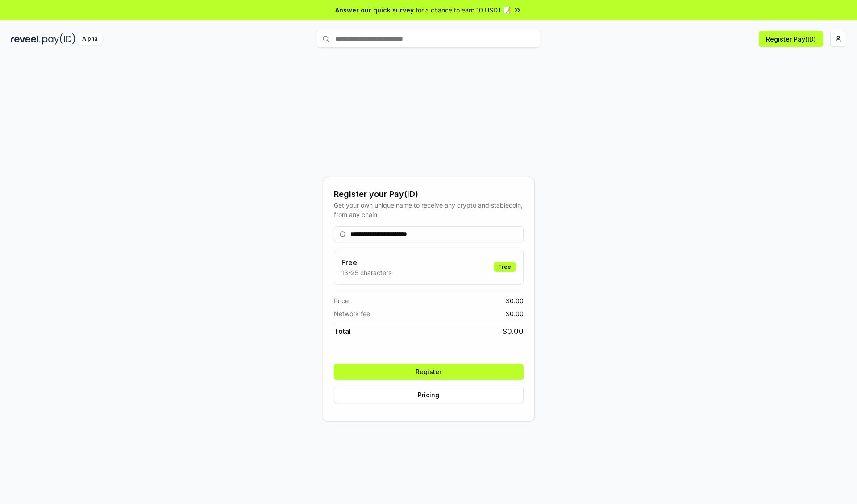 The image size is (857, 504). Describe the element at coordinates (26, 39) in the screenshot. I see `img: reveel_dark` at that location.